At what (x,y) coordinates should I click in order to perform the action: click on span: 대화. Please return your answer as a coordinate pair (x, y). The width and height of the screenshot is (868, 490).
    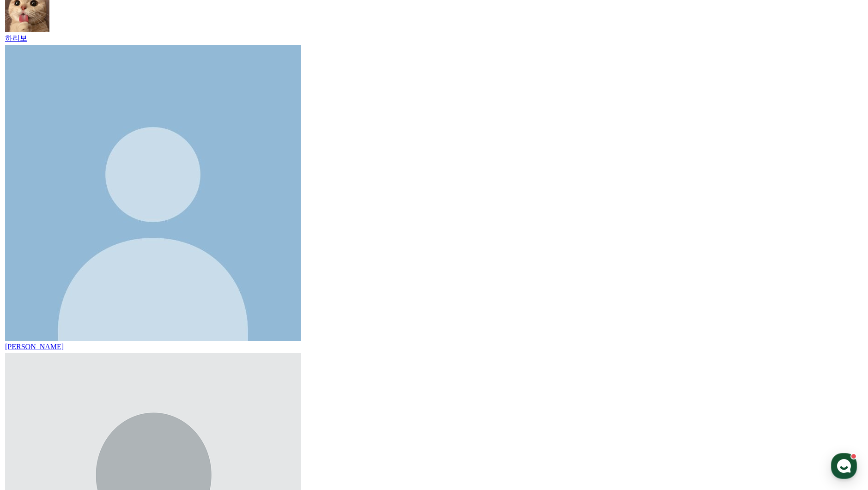
    Looking at the image, I should click on (90, 311).